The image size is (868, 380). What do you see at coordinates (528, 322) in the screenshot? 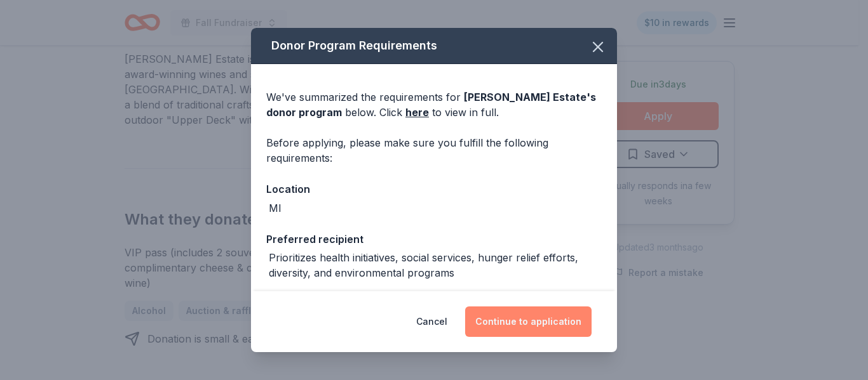
I see `button: Continue to application` at bounding box center [528, 322].